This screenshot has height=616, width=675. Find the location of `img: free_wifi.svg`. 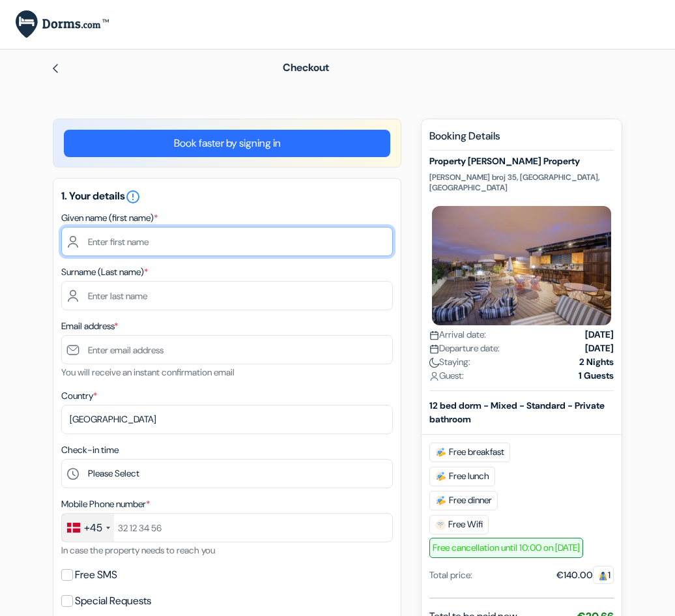

img: free_wifi.svg is located at coordinates (441, 524).